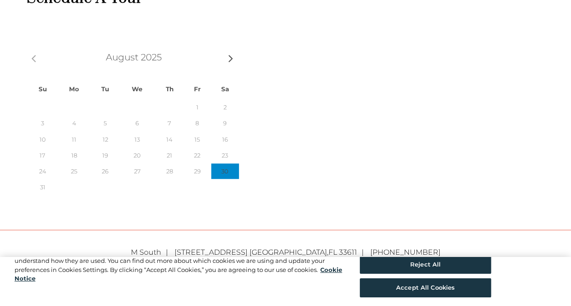 The image size is (571, 306). What do you see at coordinates (225, 107) in the screenshot?
I see `span: 2` at bounding box center [225, 107].